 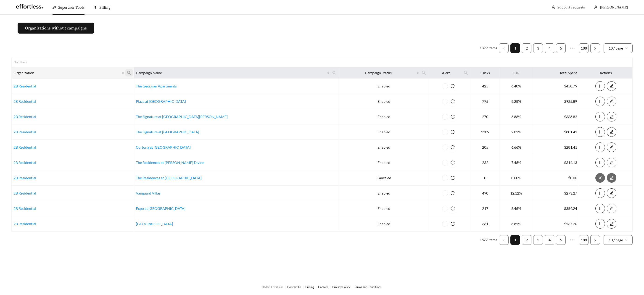 I want to click on a: 188, so click(x=584, y=240).